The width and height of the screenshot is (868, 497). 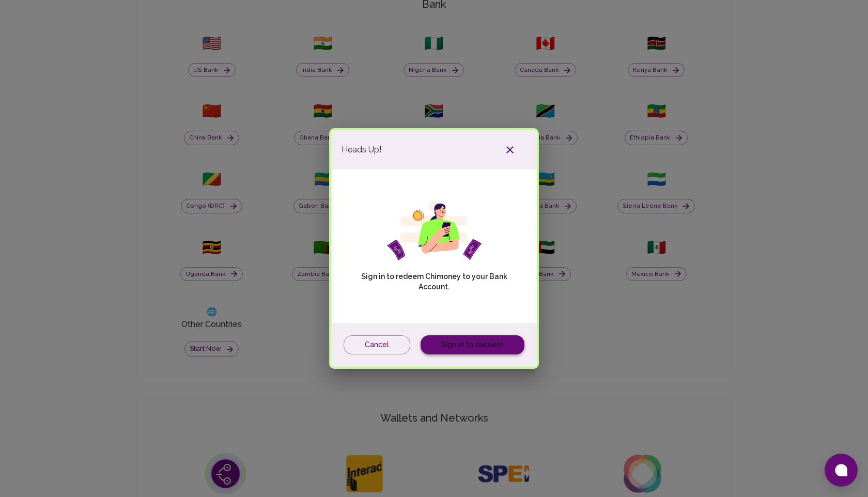 What do you see at coordinates (434, 231) in the screenshot?
I see `img: girl phone svg` at bounding box center [434, 231].